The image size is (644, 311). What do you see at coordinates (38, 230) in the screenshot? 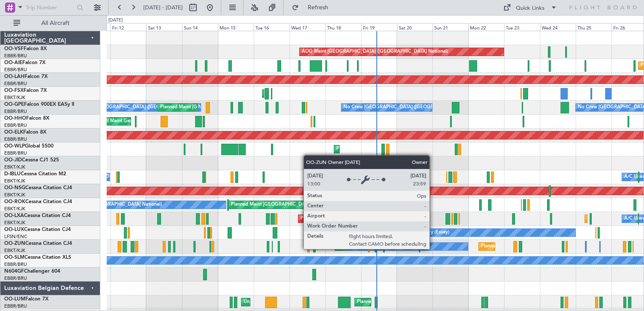
I see `a: OO-LUXCessna Citation CJ4` at bounding box center [38, 230].